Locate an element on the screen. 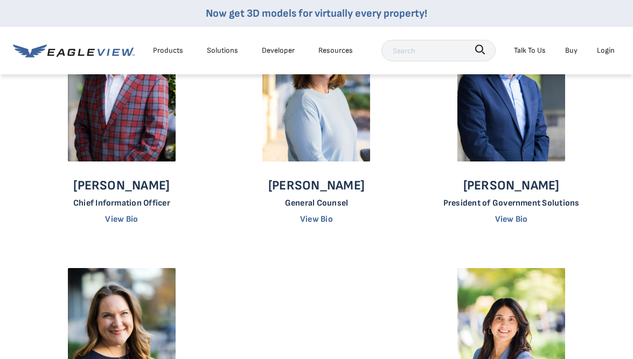 This screenshot has width=633, height=359. p: Chief Information Officer is located at coordinates (122, 203).